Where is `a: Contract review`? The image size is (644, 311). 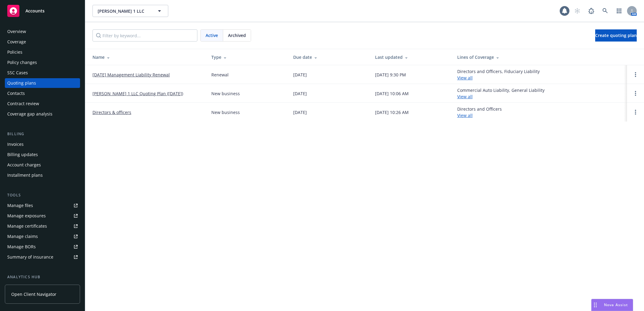
a: Contract review is located at coordinates (42, 104).